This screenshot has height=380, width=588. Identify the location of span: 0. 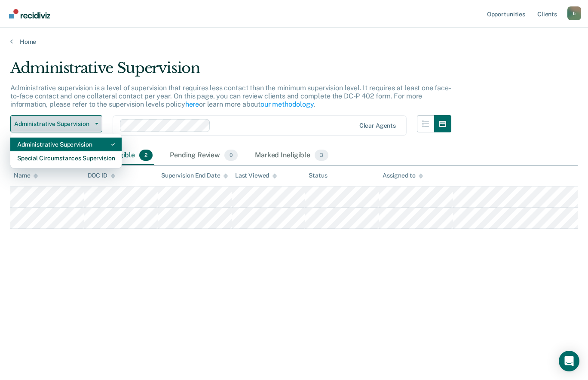
(230, 156).